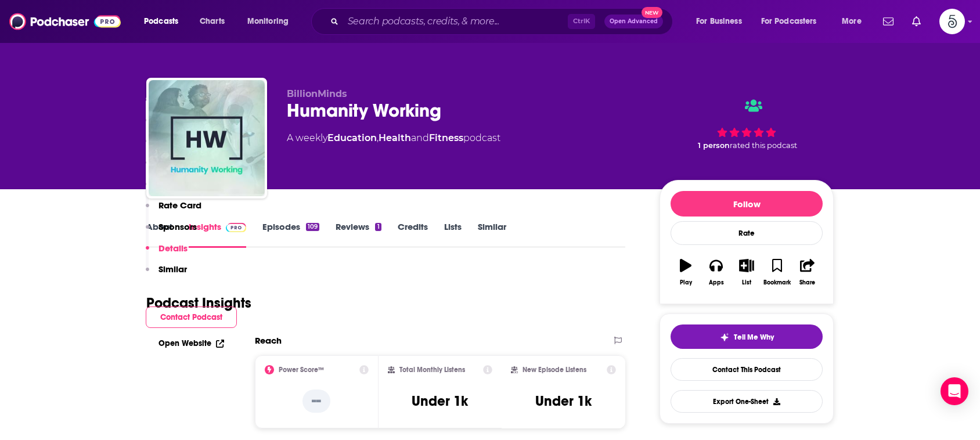 Image resolution: width=980 pixels, height=440 pixels. I want to click on button: List, so click(746, 272).